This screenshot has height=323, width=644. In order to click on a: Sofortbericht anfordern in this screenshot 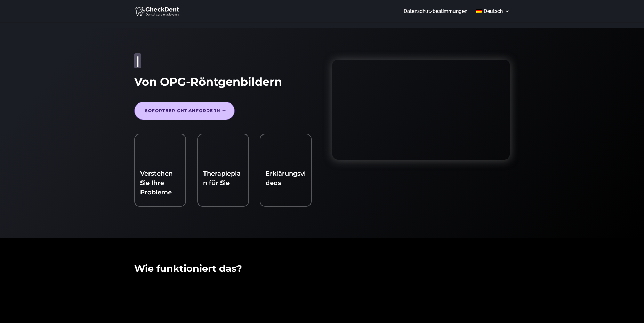, I will do `click(184, 111)`.